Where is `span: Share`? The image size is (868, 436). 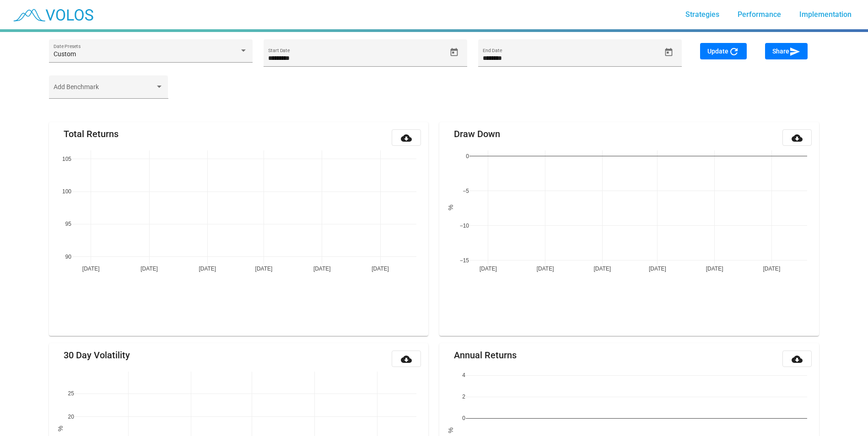 span: Share is located at coordinates (786, 51).